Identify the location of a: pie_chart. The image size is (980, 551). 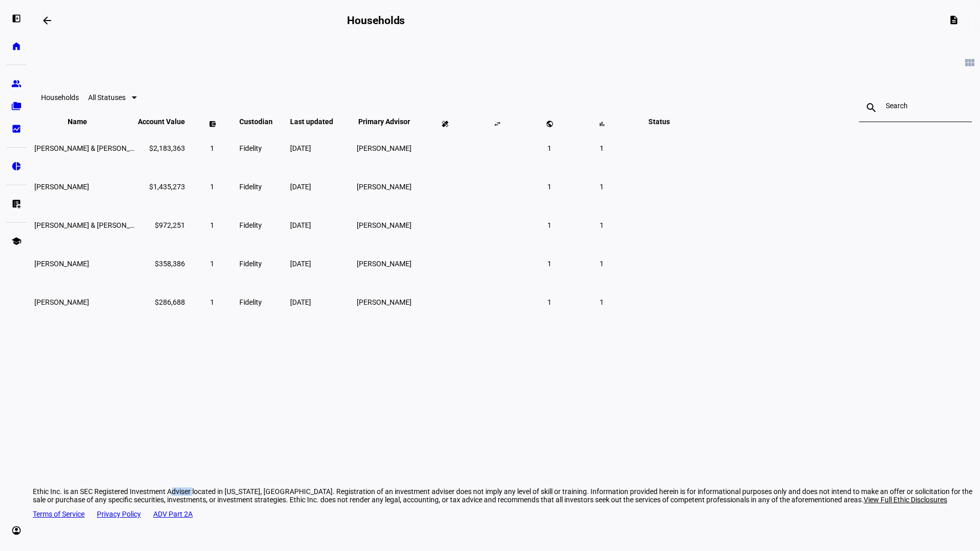
(16, 166).